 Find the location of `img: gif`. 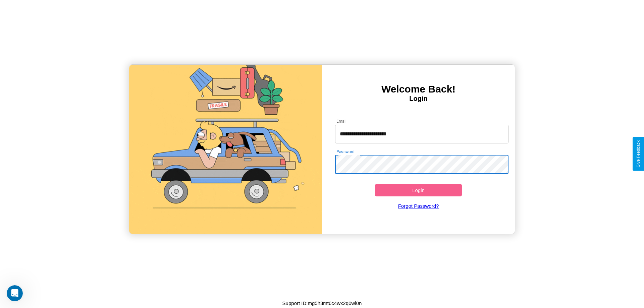

img: gif is located at coordinates (225, 149).